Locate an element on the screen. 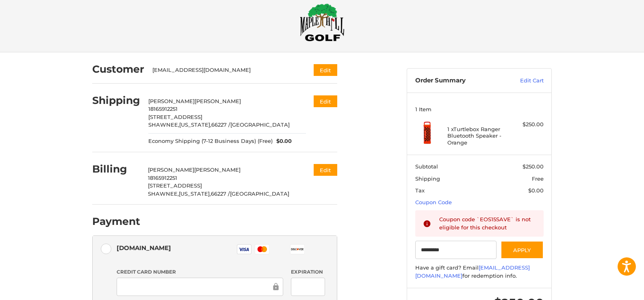 The width and height of the screenshot is (644, 300). div: Coupon code `EOS15SAVE` is not eligible for this checkout is located at coordinates (488, 223).